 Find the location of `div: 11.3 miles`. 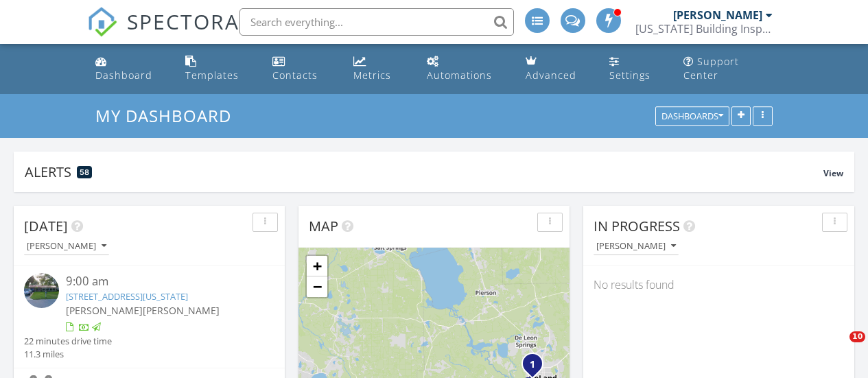

div: 11.3 miles is located at coordinates (68, 354).